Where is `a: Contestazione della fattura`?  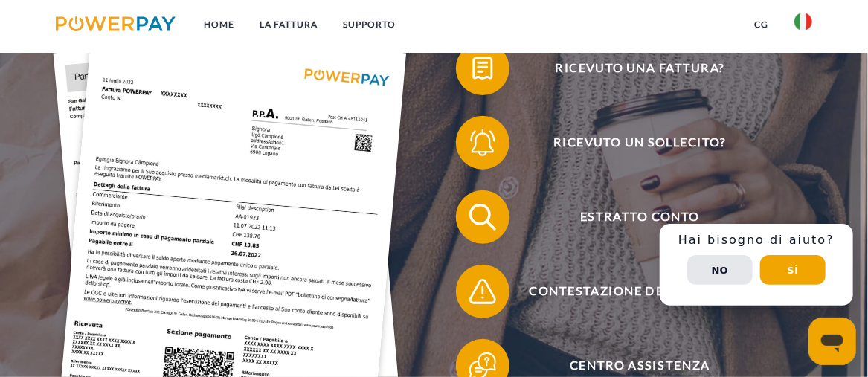
a: Contestazione della fattura is located at coordinates (630, 292).